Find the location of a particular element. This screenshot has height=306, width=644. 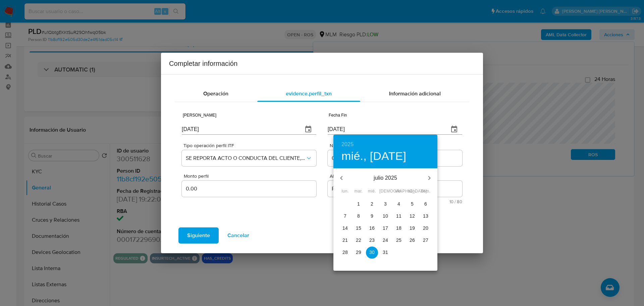

button: 23 is located at coordinates (371, 240).